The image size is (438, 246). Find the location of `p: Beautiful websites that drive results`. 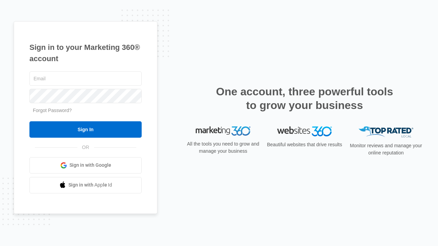

p: Beautiful websites that drive results is located at coordinates (304, 145).